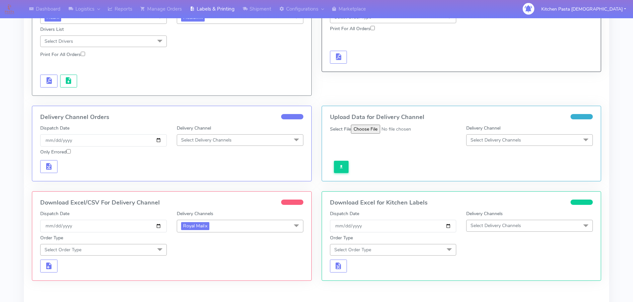 The image size is (633, 302). Describe the element at coordinates (340, 129) in the screenshot. I see `label: Select File` at that location.